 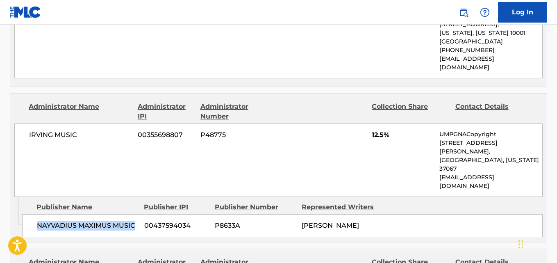 What do you see at coordinates (255, 207) in the screenshot?
I see `div: Publisher Number` at bounding box center [255, 207].